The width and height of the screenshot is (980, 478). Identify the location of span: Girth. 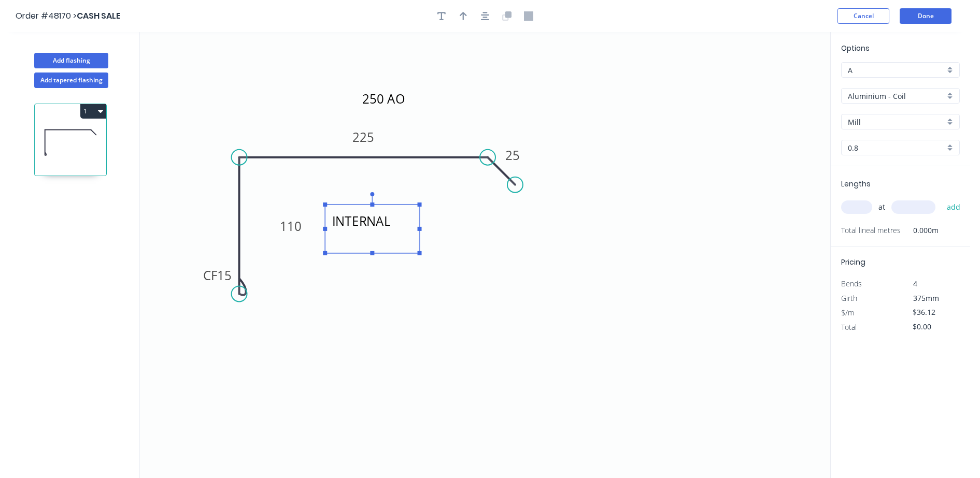
(849, 297).